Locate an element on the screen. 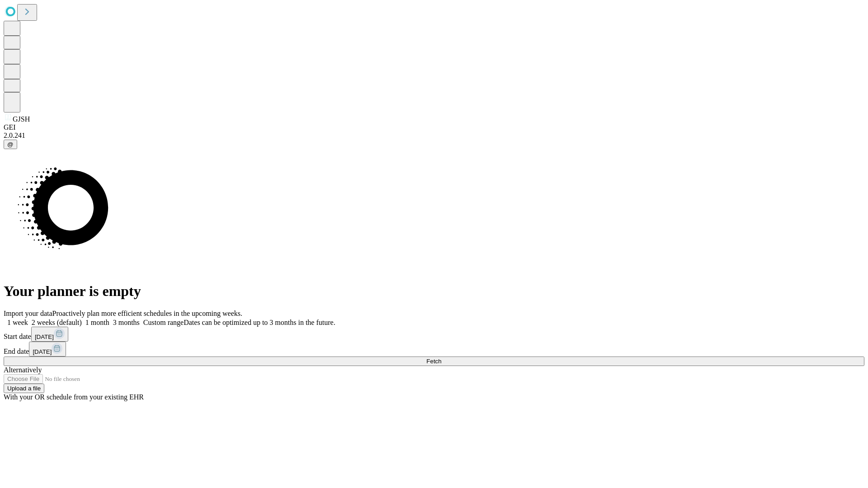  span: Proactively plan more efficient schedules in the upcoming weeks. is located at coordinates (147, 313).